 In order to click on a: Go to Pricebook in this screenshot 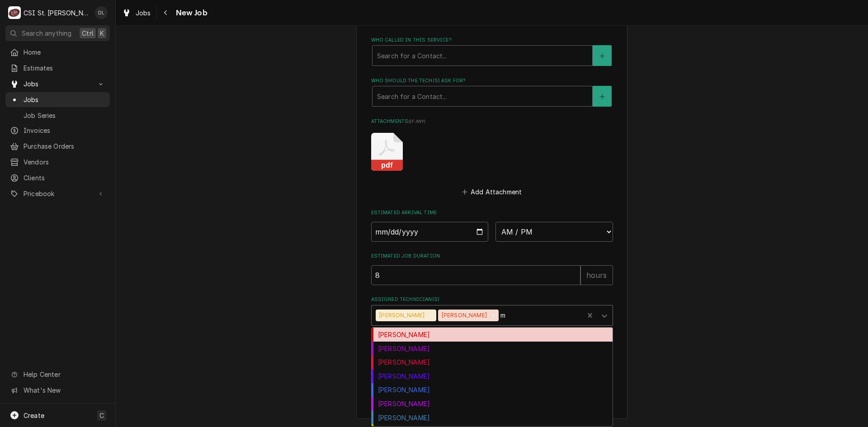, I will do `click(58, 193)`.